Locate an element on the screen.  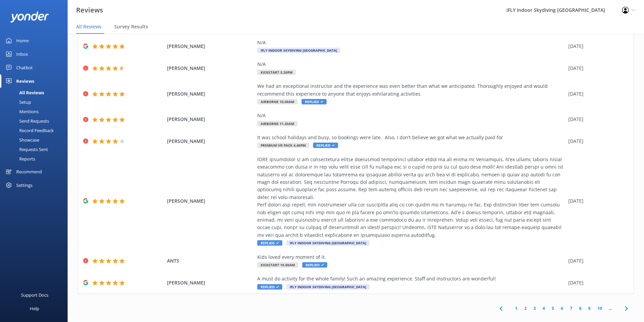
a: 7 is located at coordinates (570, 309).